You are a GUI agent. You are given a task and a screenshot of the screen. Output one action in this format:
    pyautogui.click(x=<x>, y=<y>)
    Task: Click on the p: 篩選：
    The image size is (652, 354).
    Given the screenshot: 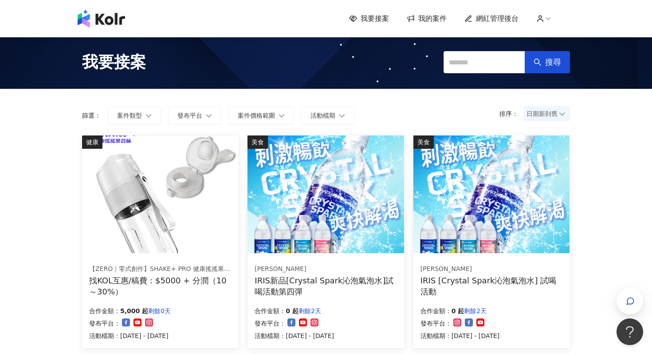 What is the action you would take?
    pyautogui.click(x=91, y=115)
    